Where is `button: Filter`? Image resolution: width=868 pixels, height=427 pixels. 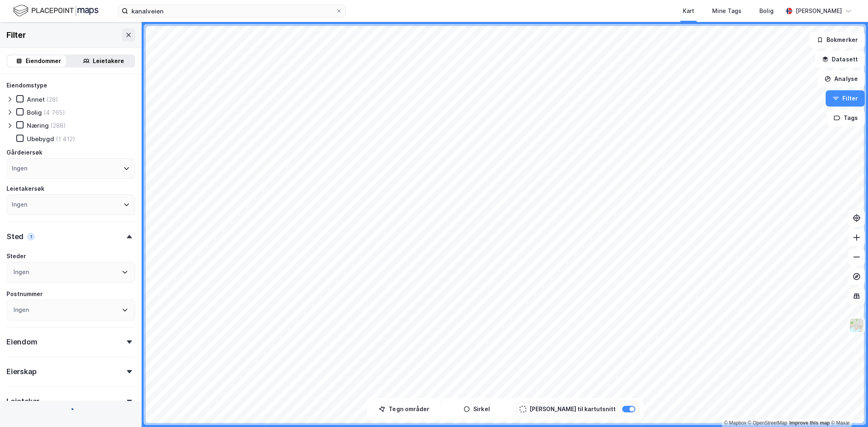
button: Filter is located at coordinates (845, 99).